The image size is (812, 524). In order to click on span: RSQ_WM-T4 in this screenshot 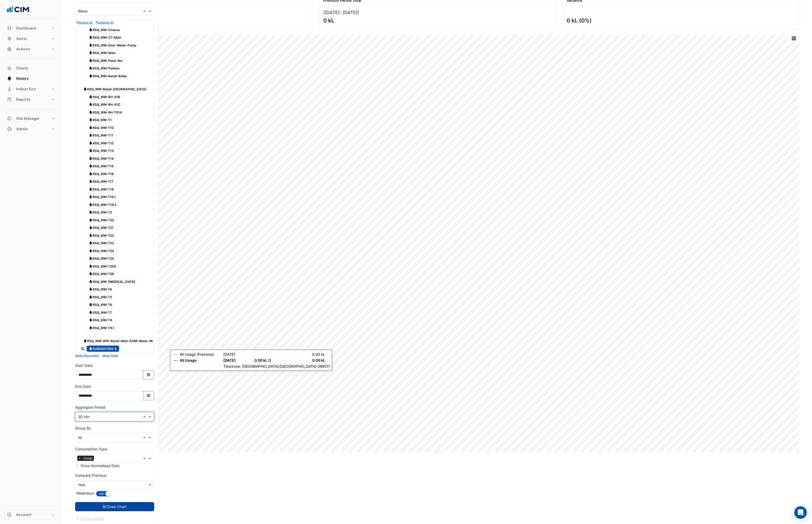, I will do `click(100, 289)`.